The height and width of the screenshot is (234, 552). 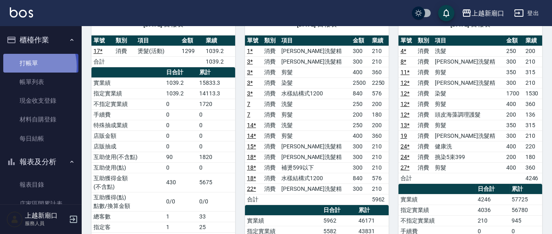 I want to click on td: 1299, so click(x=192, y=51).